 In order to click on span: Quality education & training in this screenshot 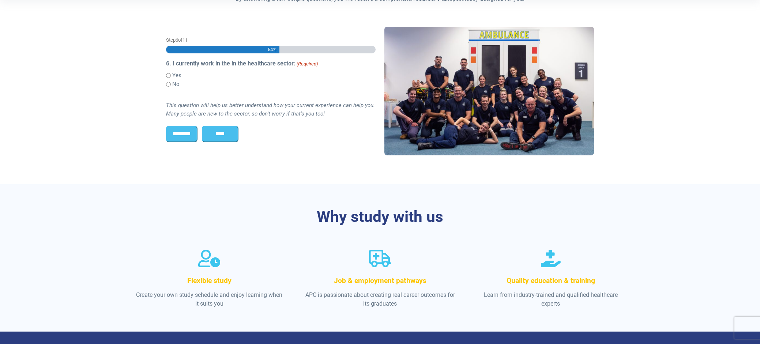, I will do `click(551, 280)`.